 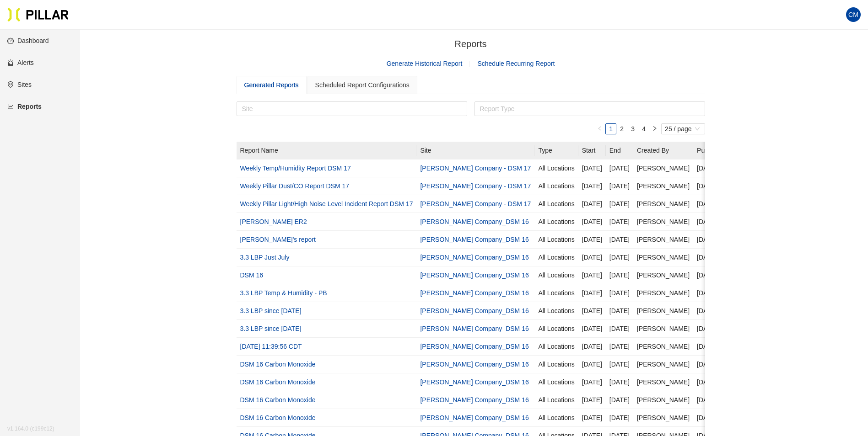 I want to click on div: Page Size, so click(x=683, y=129).